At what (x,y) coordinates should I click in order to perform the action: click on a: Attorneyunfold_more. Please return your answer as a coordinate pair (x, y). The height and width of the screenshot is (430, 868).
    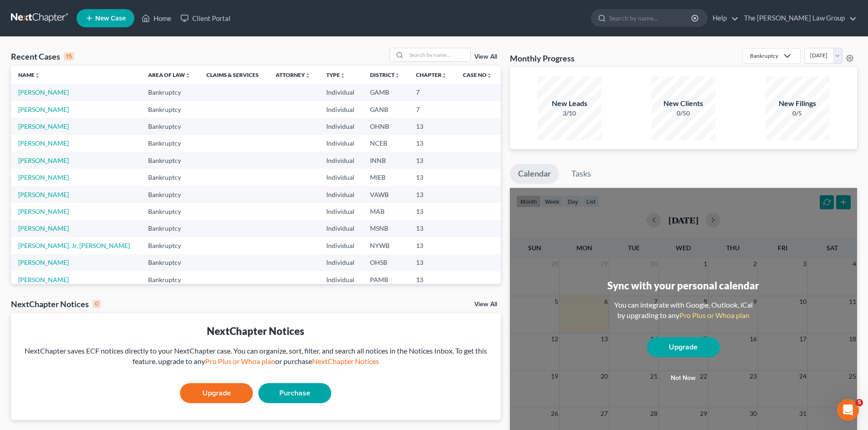
    Looking at the image, I should click on (293, 75).